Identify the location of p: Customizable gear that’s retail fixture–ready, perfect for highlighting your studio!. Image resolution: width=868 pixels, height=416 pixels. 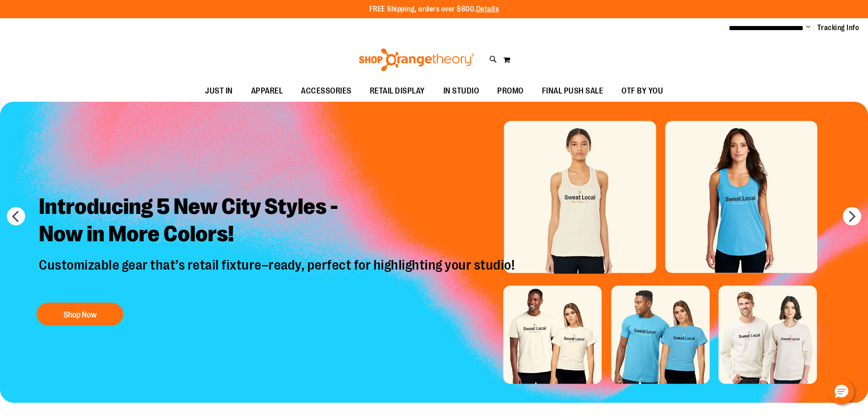
(278, 275).